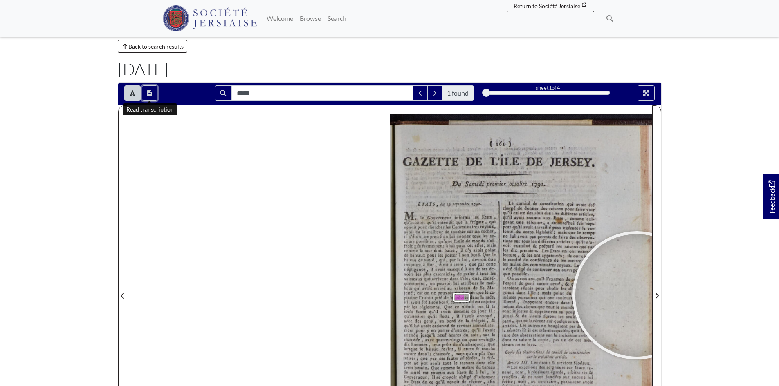  Describe the element at coordinates (507, 149) in the screenshot. I see `span: 10a` at that location.